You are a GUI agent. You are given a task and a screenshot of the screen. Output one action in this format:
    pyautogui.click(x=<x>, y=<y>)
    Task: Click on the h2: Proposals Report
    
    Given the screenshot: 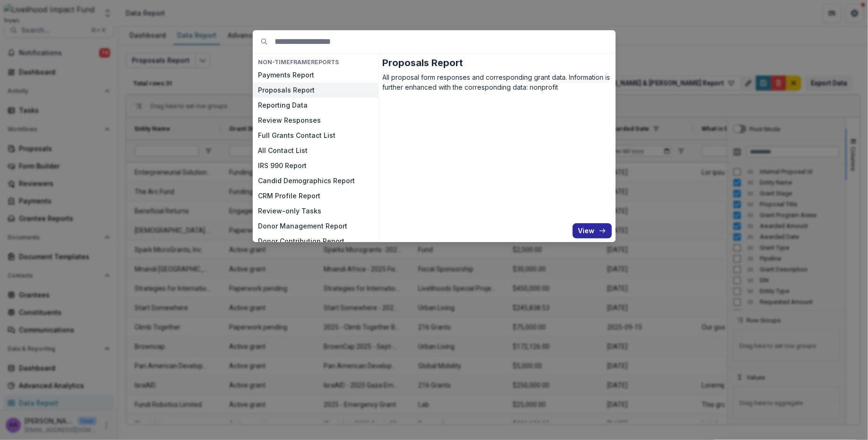 What is the action you would take?
    pyautogui.click(x=497, y=63)
    